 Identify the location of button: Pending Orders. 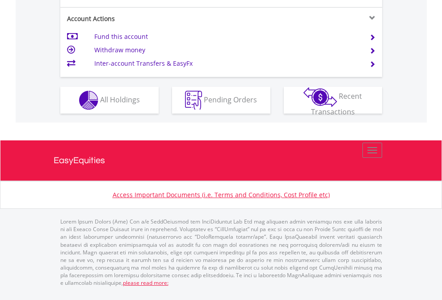
(221, 100).